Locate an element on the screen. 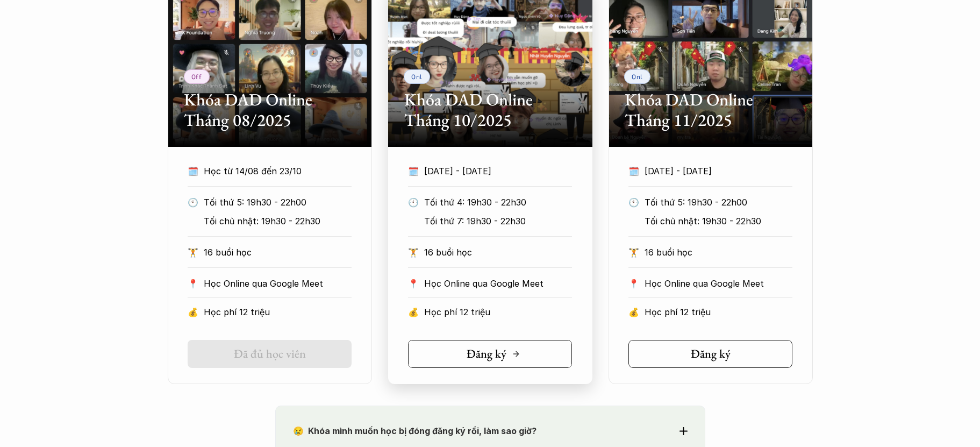  p: Học từ 14/08 đến 23/10 is located at coordinates (268, 171).